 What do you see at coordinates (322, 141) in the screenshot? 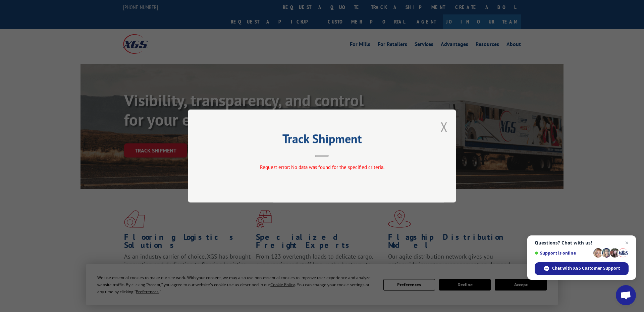
I see `h2: Track Shipment` at bounding box center [322, 141].